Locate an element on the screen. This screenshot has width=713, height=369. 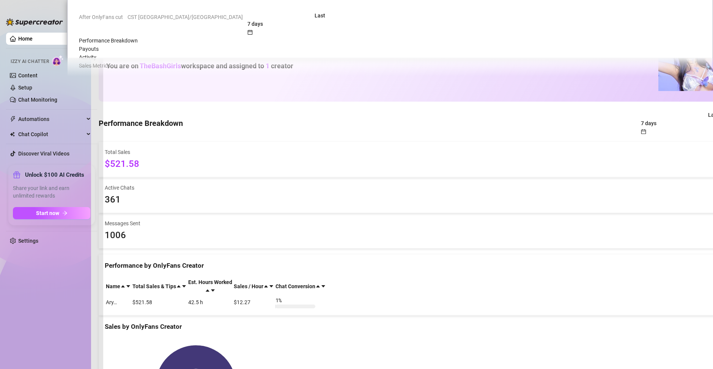
img: logo-BBDzfeDw.svg is located at coordinates (35, 22).